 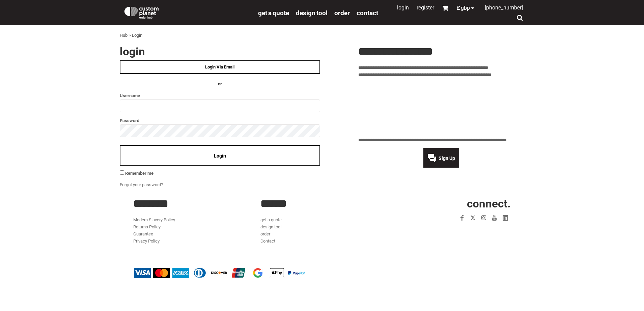 What do you see at coordinates (465, 8) in the screenshot?
I see `span: GBP` at bounding box center [465, 8].